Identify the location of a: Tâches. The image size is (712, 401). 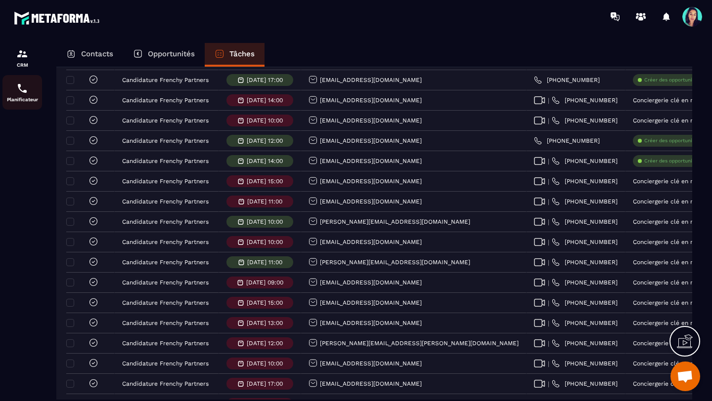
(234, 55).